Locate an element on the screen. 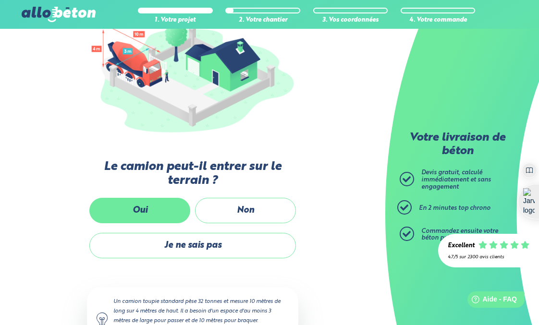 The height and width of the screenshot is (325, 539). div: 4.7/5 sur 2300 avis clients is located at coordinates (489, 257).